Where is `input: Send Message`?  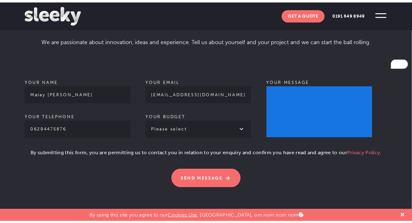
input: Send Message is located at coordinates (206, 176).